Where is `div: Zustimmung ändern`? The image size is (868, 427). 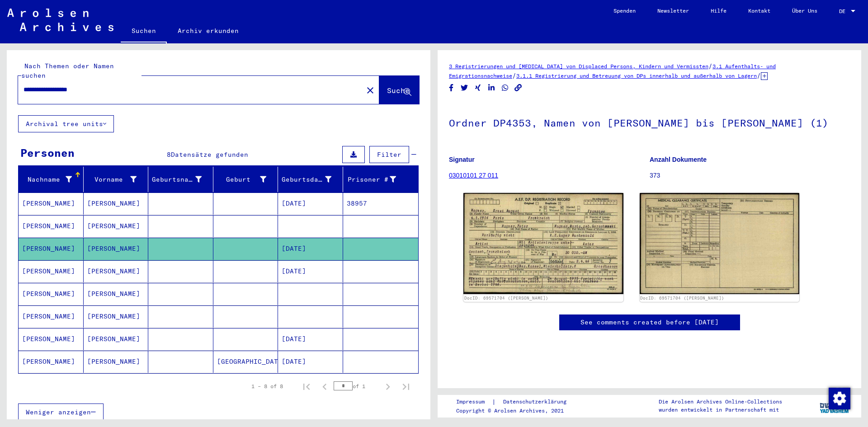
div: Zustimmung ändern is located at coordinates (840, 398).